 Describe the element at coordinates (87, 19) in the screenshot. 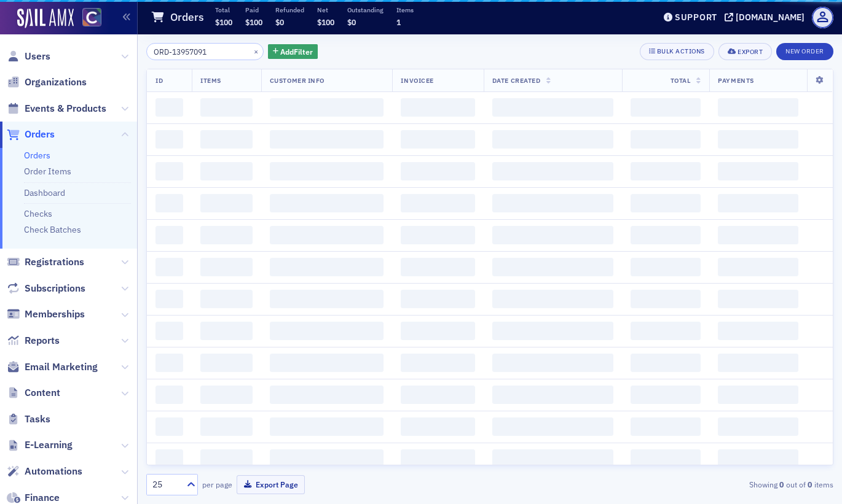

I see `a: View Homepage` at that location.